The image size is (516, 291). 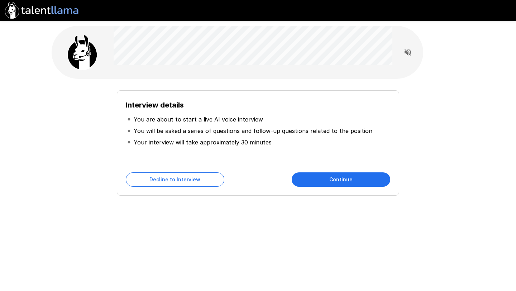 What do you see at coordinates (82, 52) in the screenshot?
I see `img: llama_clean.png` at bounding box center [82, 52].